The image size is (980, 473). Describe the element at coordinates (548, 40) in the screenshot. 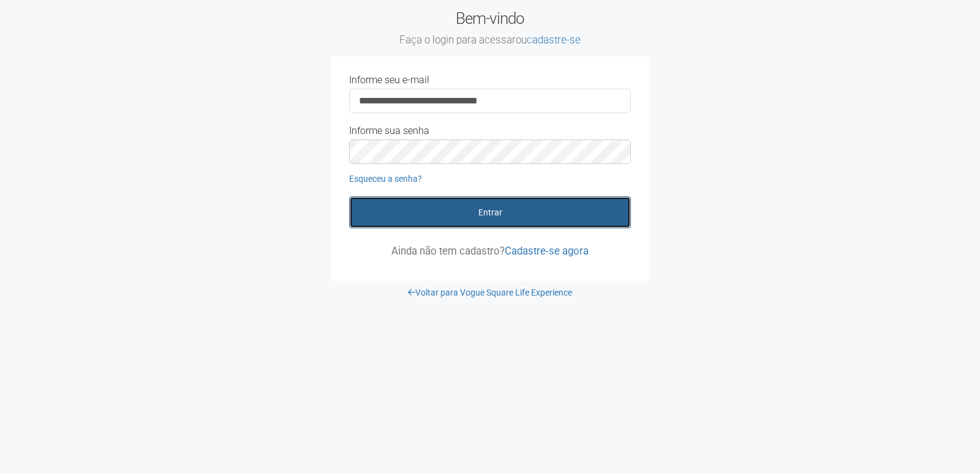

I see `span: ou` at that location.